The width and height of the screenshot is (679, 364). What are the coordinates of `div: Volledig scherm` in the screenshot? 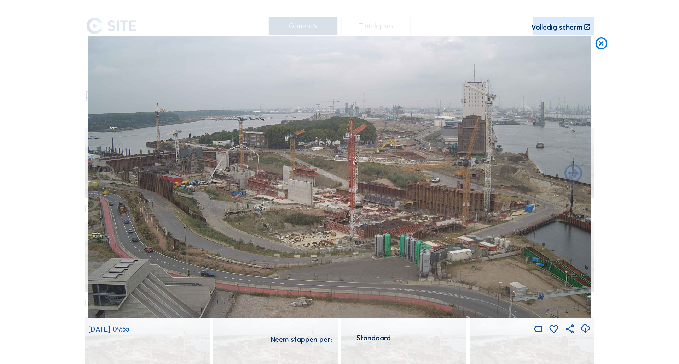 It's located at (556, 27).